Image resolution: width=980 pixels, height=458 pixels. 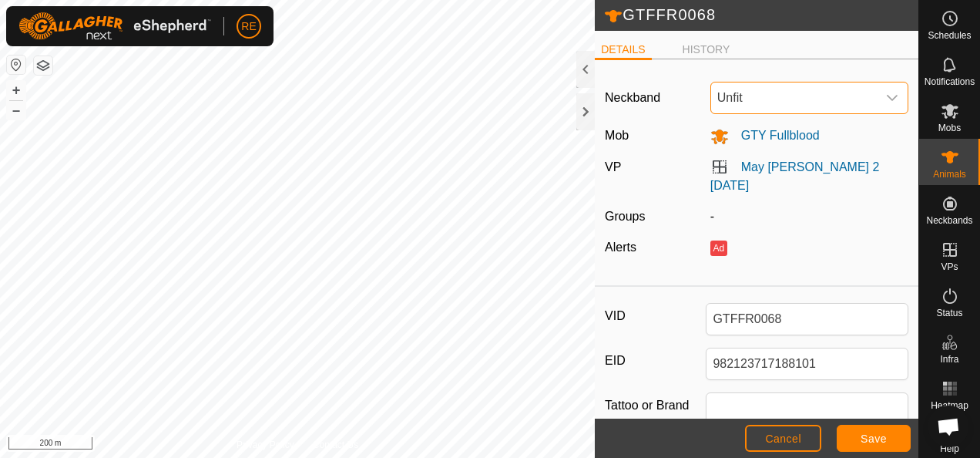 What do you see at coordinates (775, 135) in the screenshot?
I see `span: GTY Fullblood` at bounding box center [775, 135].